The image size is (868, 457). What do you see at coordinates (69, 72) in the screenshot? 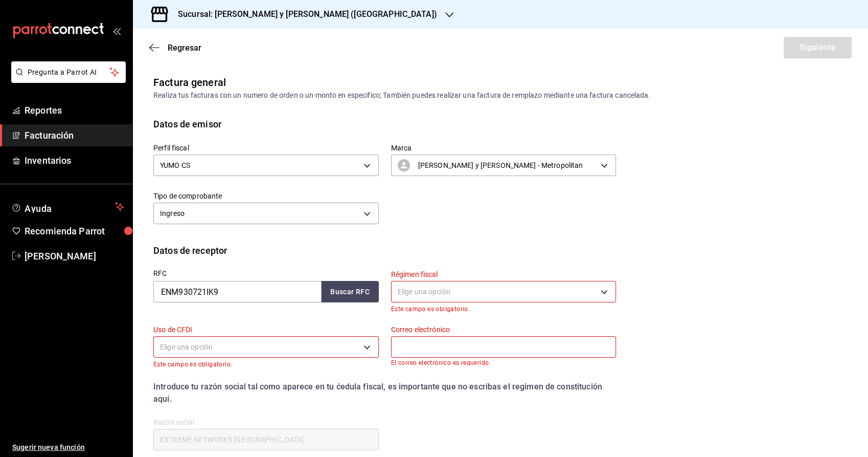
I see `span: Pregunta a Parrot AI` at bounding box center [69, 72].